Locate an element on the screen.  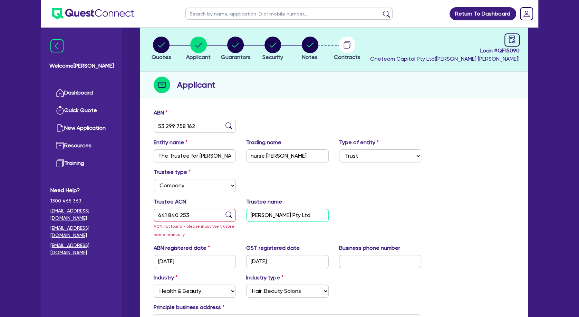
img: quest-connect-logo-blue is located at coordinates (93, 13).